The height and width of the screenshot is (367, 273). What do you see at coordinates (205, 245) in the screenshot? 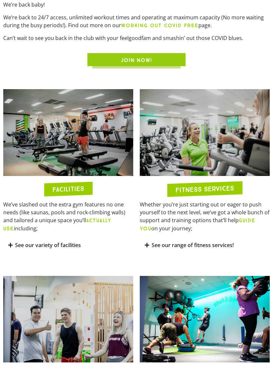
I see `div: See our range of fitness services!` at bounding box center [205, 245].